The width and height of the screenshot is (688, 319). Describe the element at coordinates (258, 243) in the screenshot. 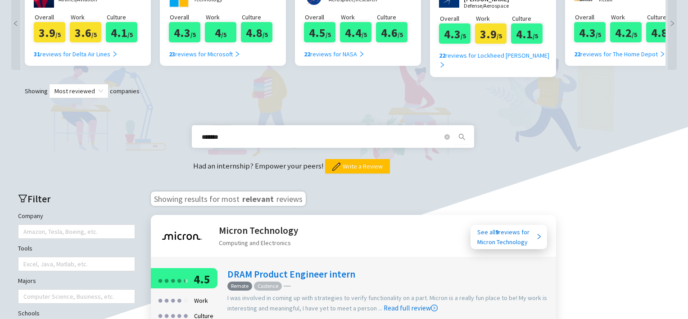

I see `div: Computing and Electronics` at that location.